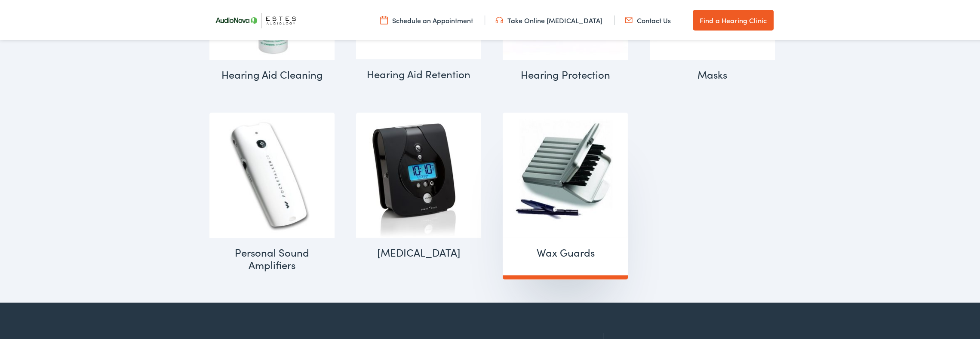  I want to click on a: Visit product category Personal Sound Amplifiers, so click(272, 194).